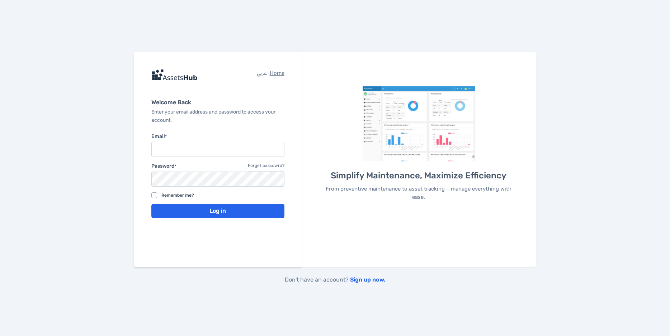 The width and height of the screenshot is (670, 336). I want to click on a: Sign up now., so click(368, 280).